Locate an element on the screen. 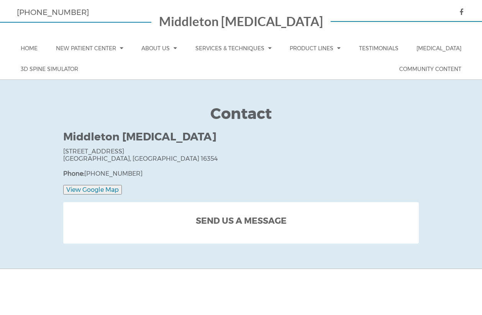  h1: Contact is located at coordinates (241, 118).